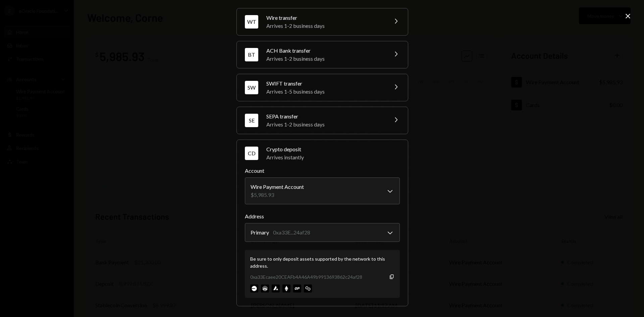 This screenshot has height=317, width=644. Describe the element at coordinates (325, 51) in the screenshot. I see `div: ACH Bank transfer` at that location.